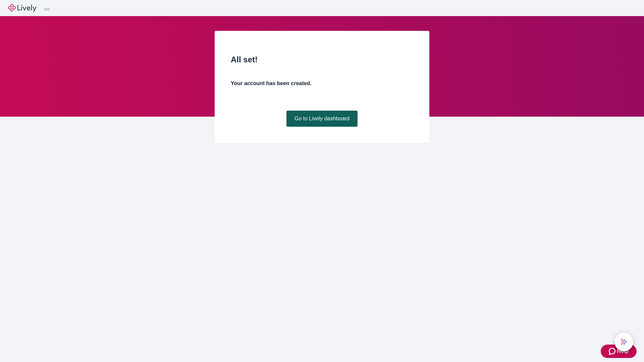 This screenshot has width=644, height=362. I want to click on h4: Your account has been created., so click(322, 84).